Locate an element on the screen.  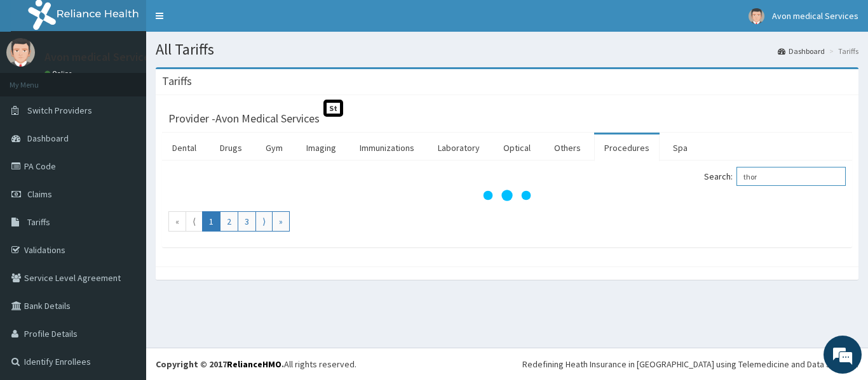
a: Gym is located at coordinates (274, 148).